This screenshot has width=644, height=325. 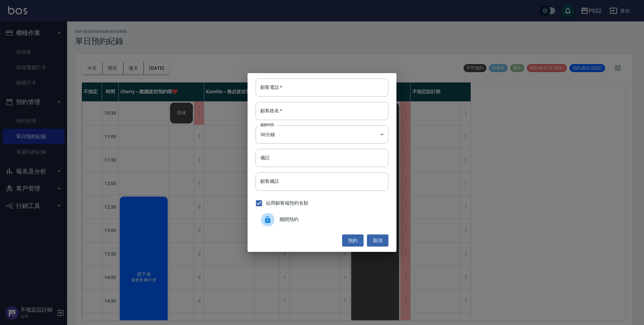 What do you see at coordinates (287, 203) in the screenshot?
I see `span: 佔用顧客端預約名額` at bounding box center [287, 203].